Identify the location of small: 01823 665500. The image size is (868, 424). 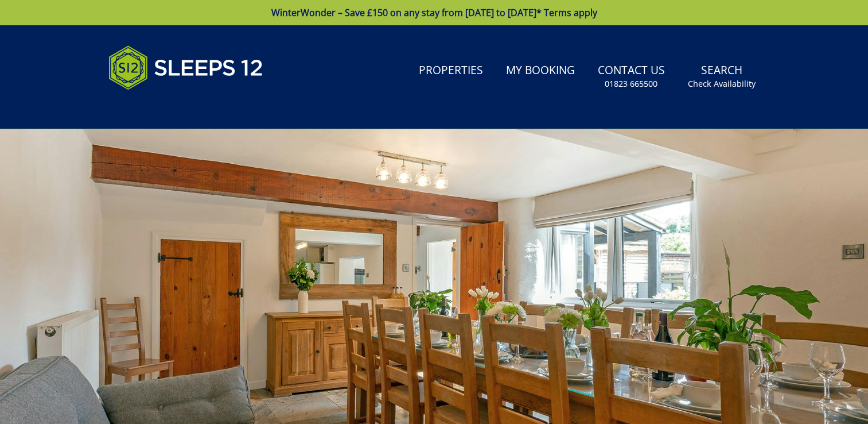
(631, 84).